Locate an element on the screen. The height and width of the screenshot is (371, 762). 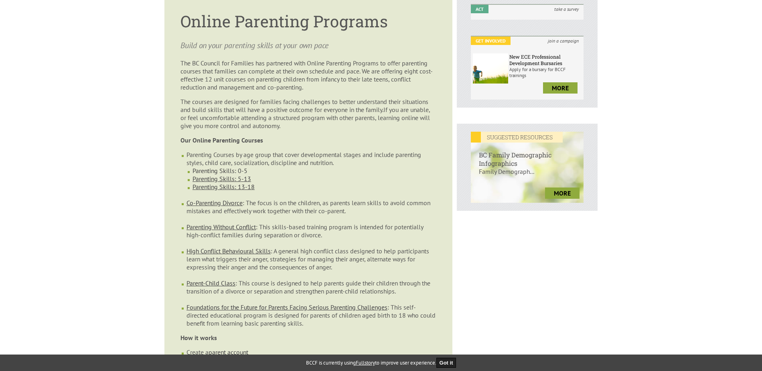
li: : This skills-based training program is intended for potentially high-conflict families during se... is located at coordinates (311, 235).